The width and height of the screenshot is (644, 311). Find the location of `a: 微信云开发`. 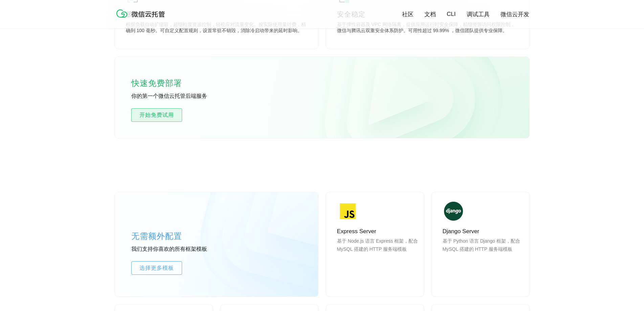

a: 微信云开发 is located at coordinates (515, 14).